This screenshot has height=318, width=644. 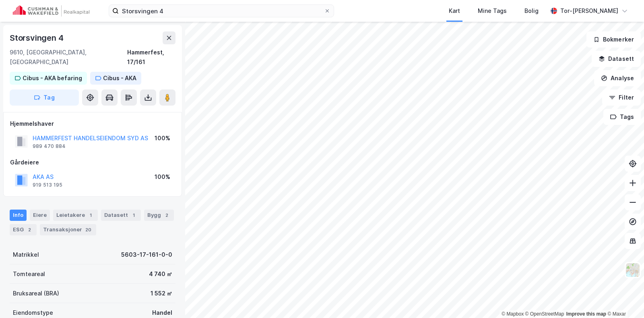 I want to click on button: Bokmerker, so click(x=614, y=40).